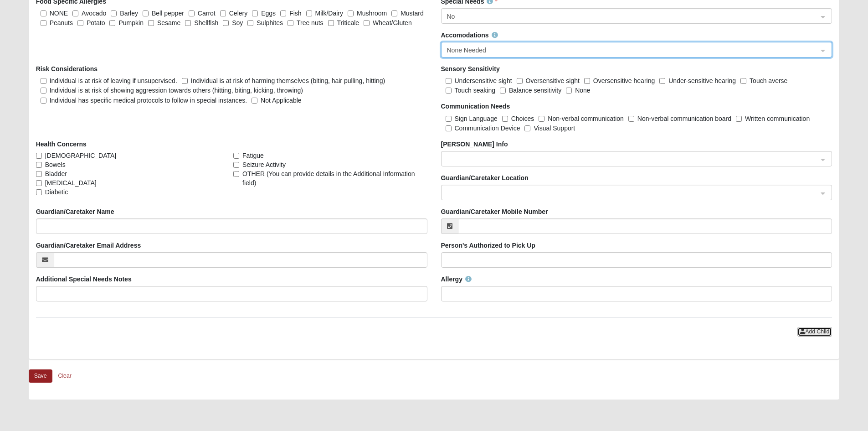 The image size is (868, 431). Describe the element at coordinates (75, 13) in the screenshot. I see `input: Avocado` at that location.